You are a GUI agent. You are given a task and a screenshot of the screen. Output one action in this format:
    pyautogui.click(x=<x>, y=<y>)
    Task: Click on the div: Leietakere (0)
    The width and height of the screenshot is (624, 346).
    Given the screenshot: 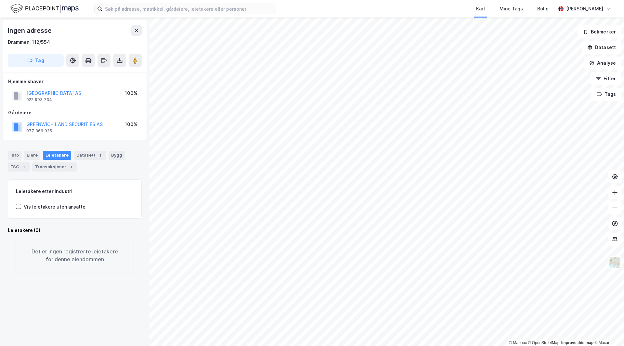 What is the action you would take?
    pyautogui.click(x=75, y=230)
    